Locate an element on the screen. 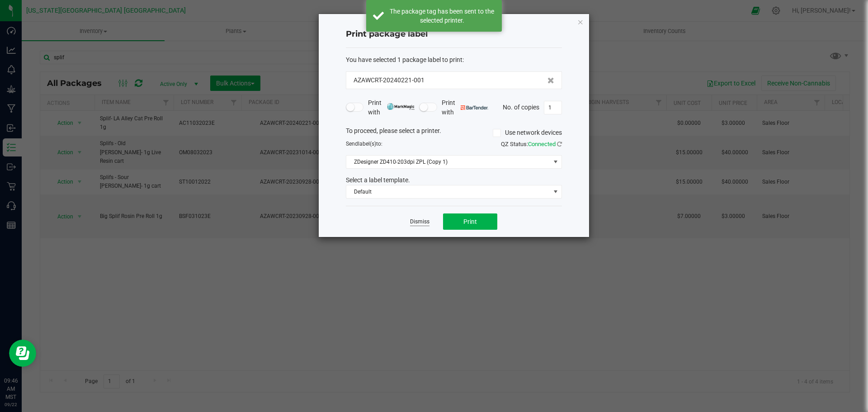 The image size is (868, 412). span: Default is located at coordinates (448, 192).